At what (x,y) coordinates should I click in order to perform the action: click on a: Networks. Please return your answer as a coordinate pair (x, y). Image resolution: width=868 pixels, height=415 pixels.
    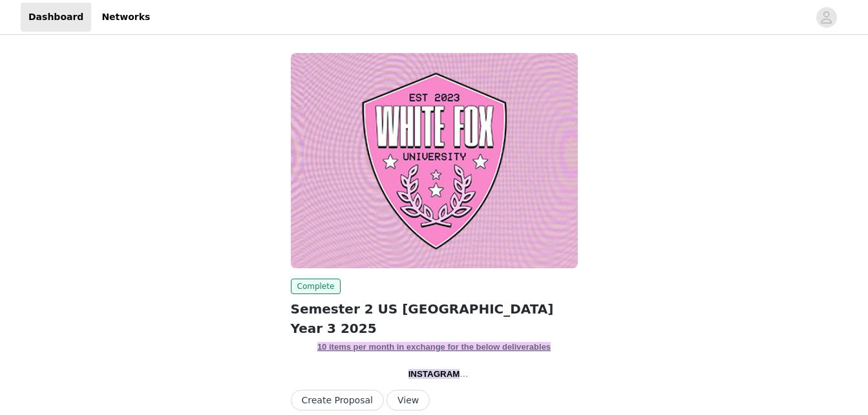
    Looking at the image, I should click on (125, 17).